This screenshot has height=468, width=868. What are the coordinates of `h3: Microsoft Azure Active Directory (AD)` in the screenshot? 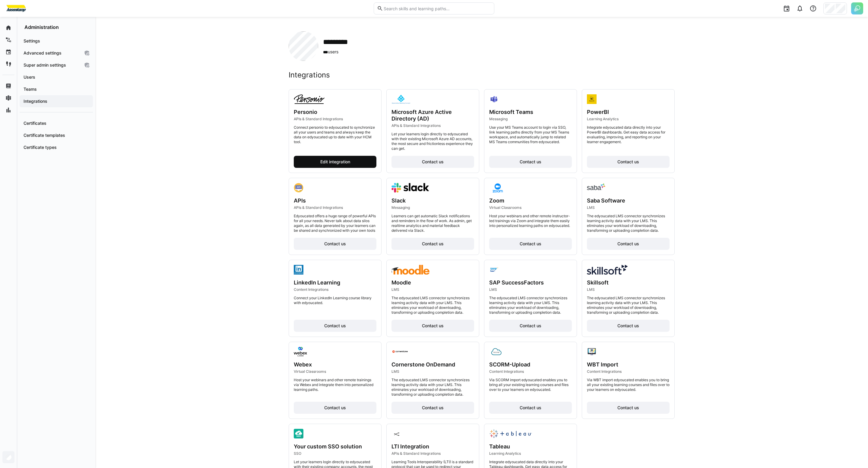 It's located at (433, 115).